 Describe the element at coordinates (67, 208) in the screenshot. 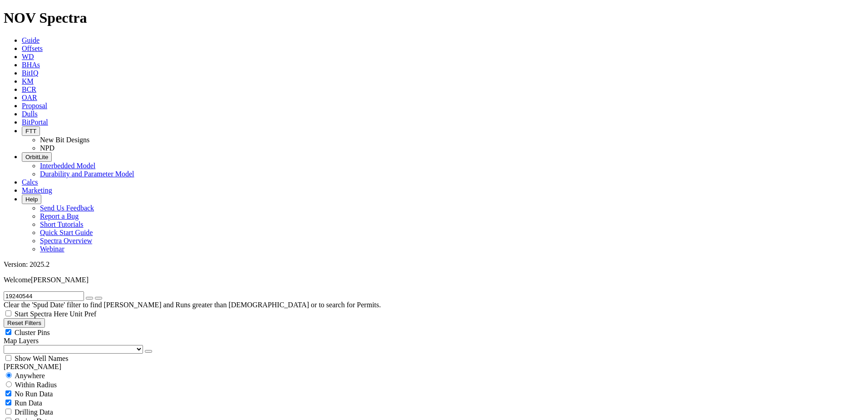

I see `a: Send Us Feedback` at that location.